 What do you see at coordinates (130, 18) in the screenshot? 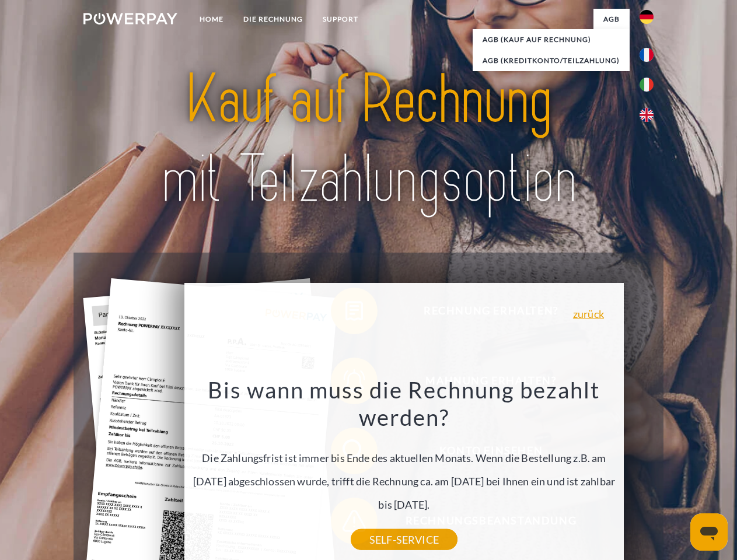
I see `img: logo-powerpay-white.svg` at bounding box center [130, 18].